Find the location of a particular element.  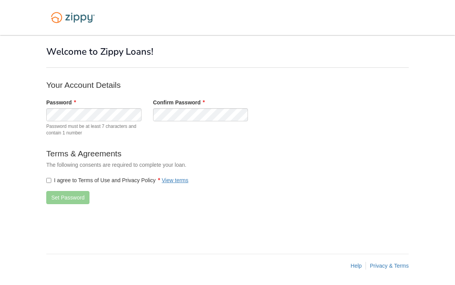

input: I agree to Terms of Use and Privacy PolicyView terms is located at coordinates (49, 181).